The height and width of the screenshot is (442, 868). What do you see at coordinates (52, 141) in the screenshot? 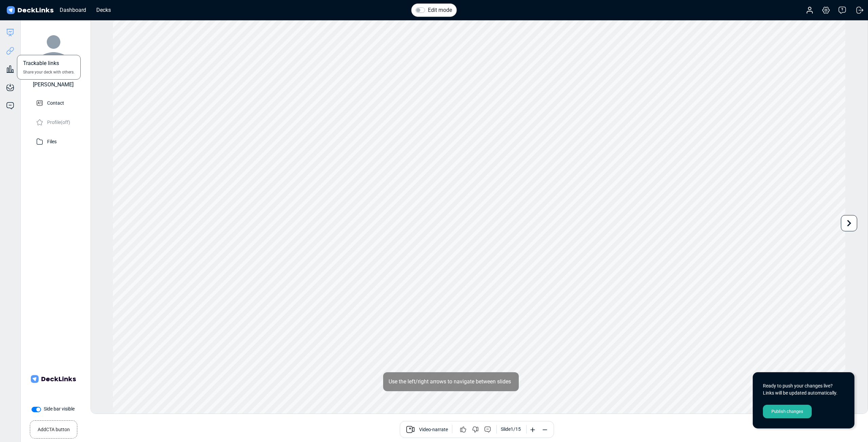
I see `p: Files` at bounding box center [52, 141].